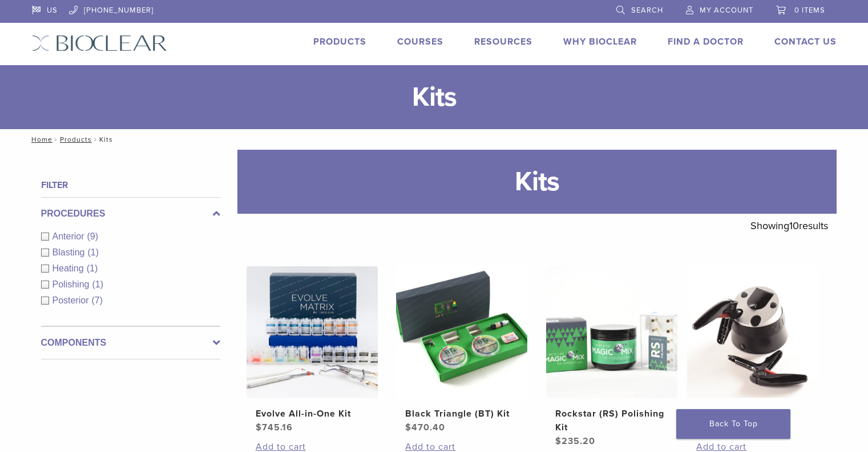 The height and width of the screenshot is (452, 868). What do you see at coordinates (312, 413) in the screenshot?
I see `h2: Evolve All-in-One Kit` at bounding box center [312, 413].